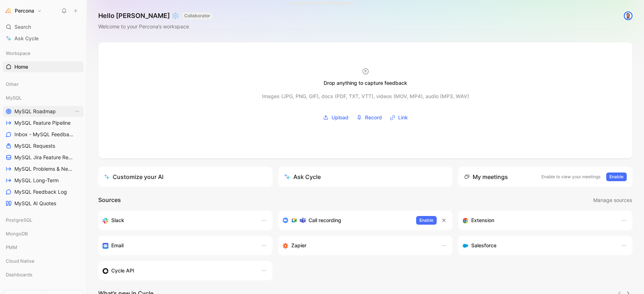 Image resolution: width=644 pixels, height=294 pixels. Describe the element at coordinates (369, 118) in the screenshot. I see `button: Record` at that location.